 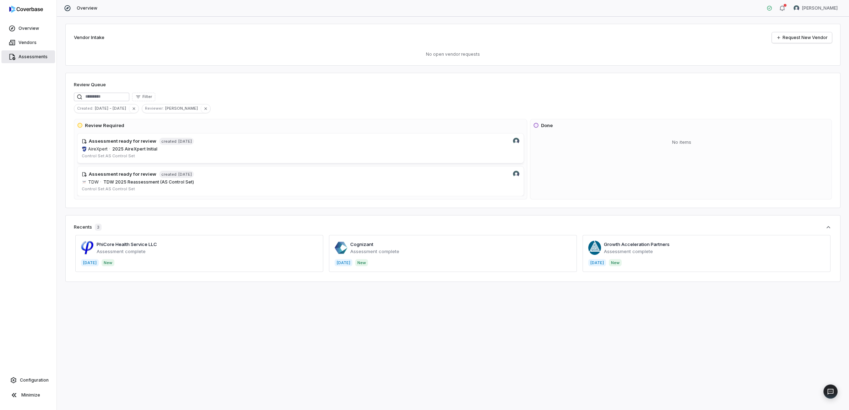 I want to click on h1: Review Queue, so click(x=90, y=85).